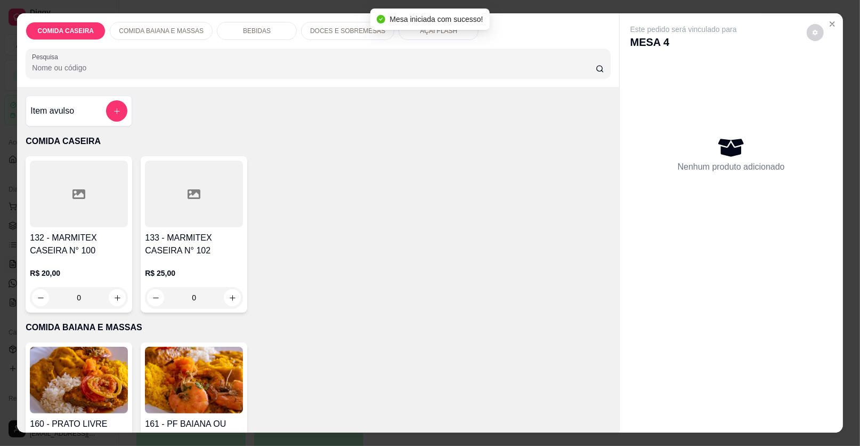 This screenshot has width=860, height=446. What do you see at coordinates (684, 42) in the screenshot?
I see `p: MESA 4` at bounding box center [684, 42].